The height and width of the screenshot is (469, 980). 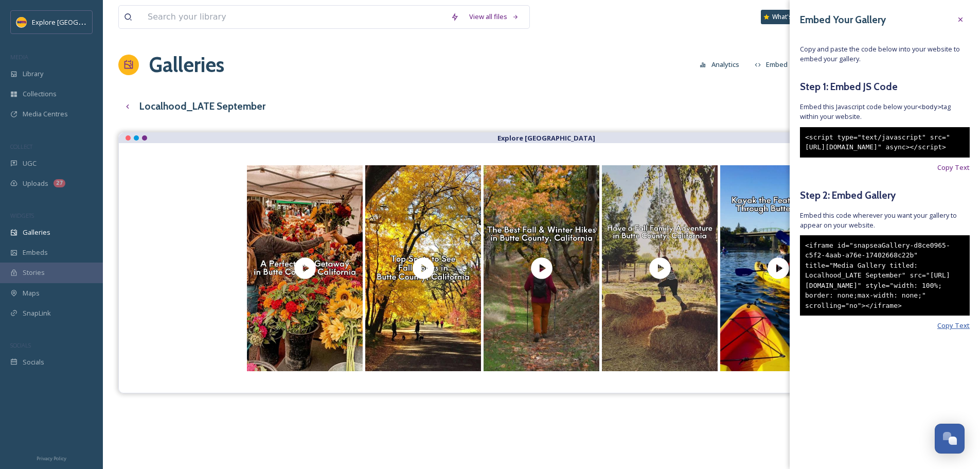 I want to click on span: <body>, so click(x=929, y=106).